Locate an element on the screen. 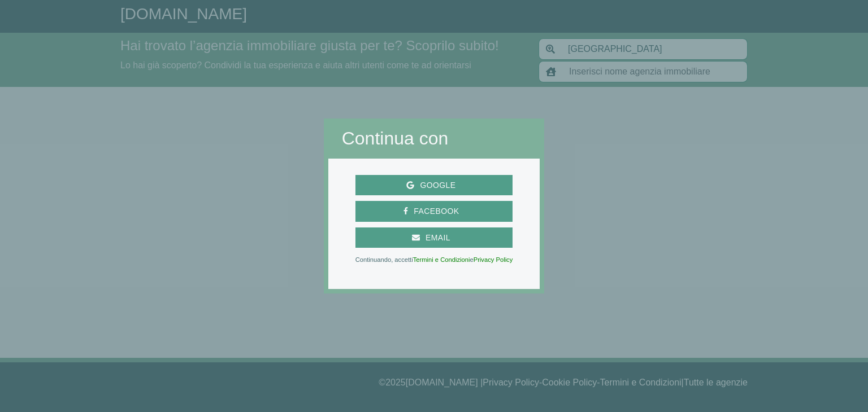 The image size is (868, 412). button: Google is located at coordinates (434, 185).